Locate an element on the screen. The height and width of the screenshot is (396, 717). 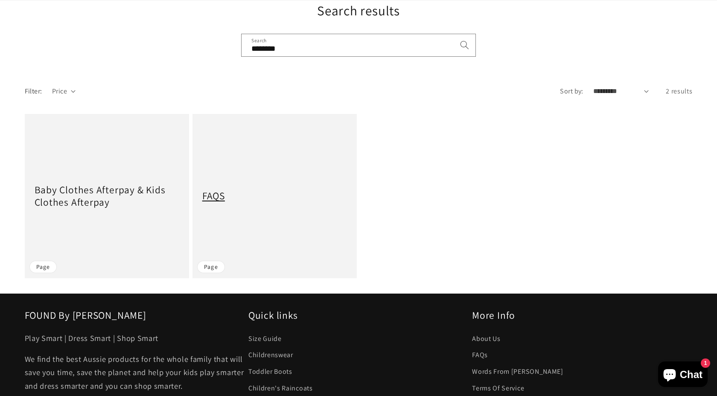
p: Play Smart | Dress Smart | Shop Smart is located at coordinates (135, 338).